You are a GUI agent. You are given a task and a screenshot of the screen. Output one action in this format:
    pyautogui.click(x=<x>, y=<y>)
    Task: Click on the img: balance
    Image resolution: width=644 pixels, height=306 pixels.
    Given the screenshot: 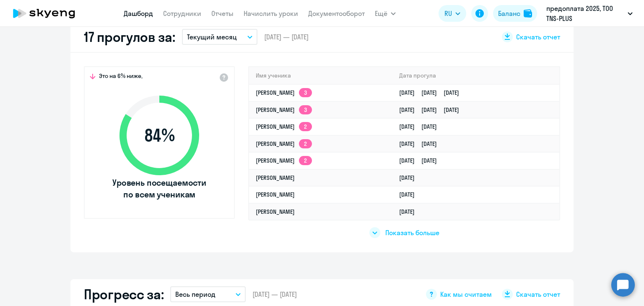 What is the action you would take?
    pyautogui.click(x=528, y=13)
    